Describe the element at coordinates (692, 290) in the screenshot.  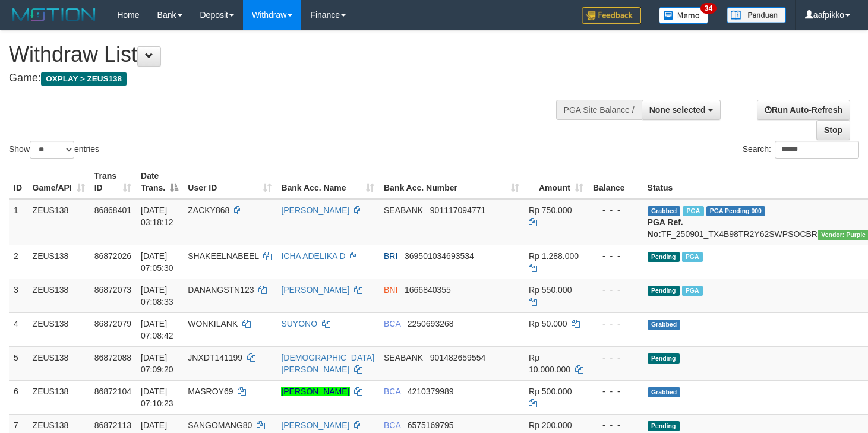
I see `span: Marked by aafanarl` at that location.